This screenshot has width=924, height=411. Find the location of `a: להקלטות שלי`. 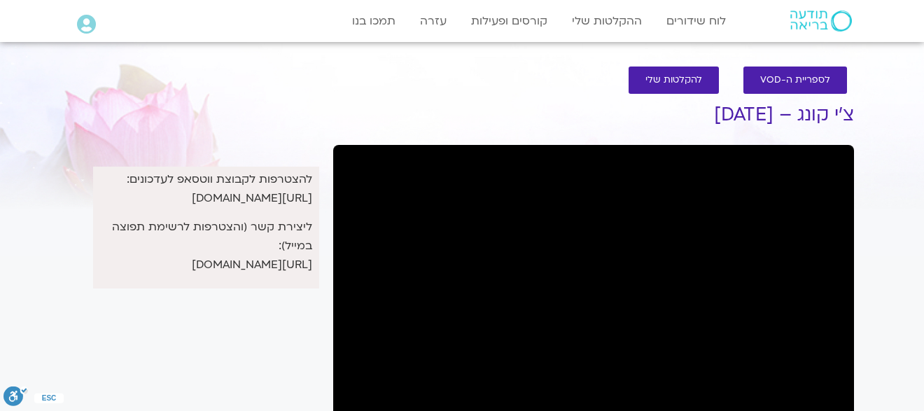

a: להקלטות שלי is located at coordinates (673, 80).